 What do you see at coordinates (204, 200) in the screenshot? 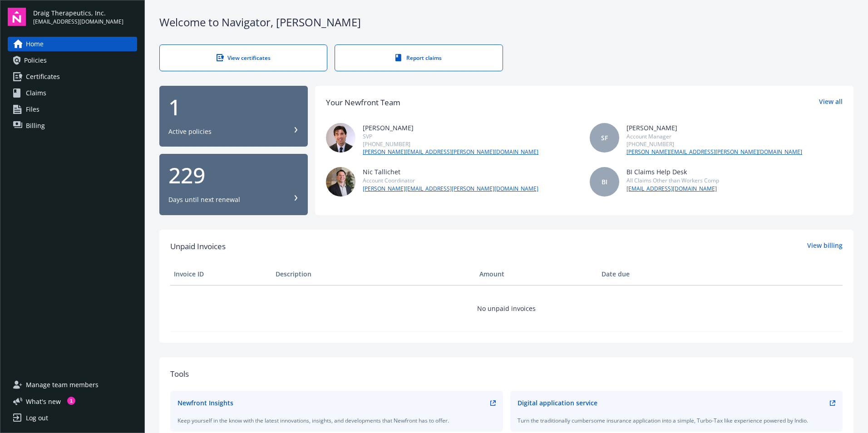
I see `div: Days until next renewal` at bounding box center [204, 200].